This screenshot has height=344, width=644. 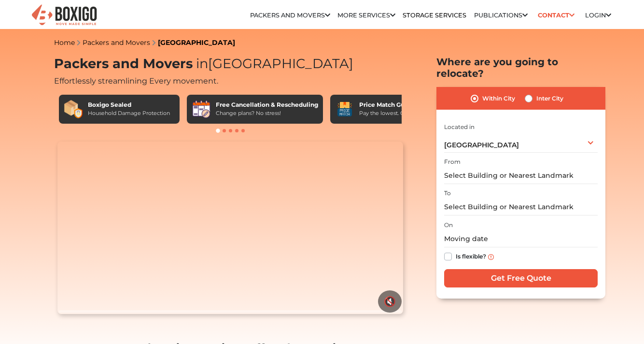 What do you see at coordinates (267, 113) in the screenshot?
I see `div: Change plans? No stress!` at bounding box center [267, 113].